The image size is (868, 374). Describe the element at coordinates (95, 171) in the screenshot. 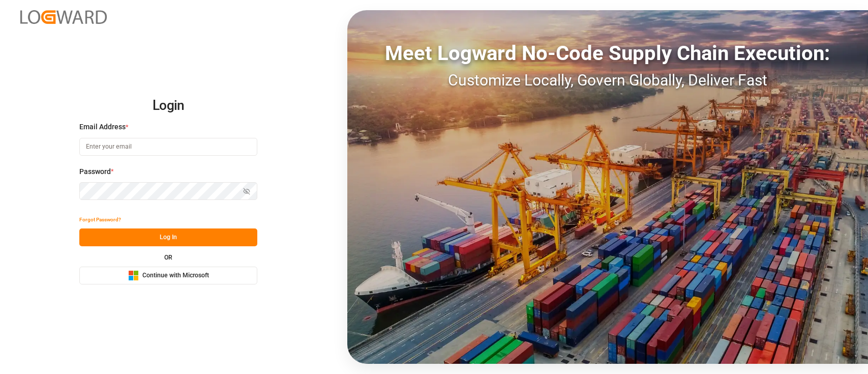

I see `span: Password` at that location.